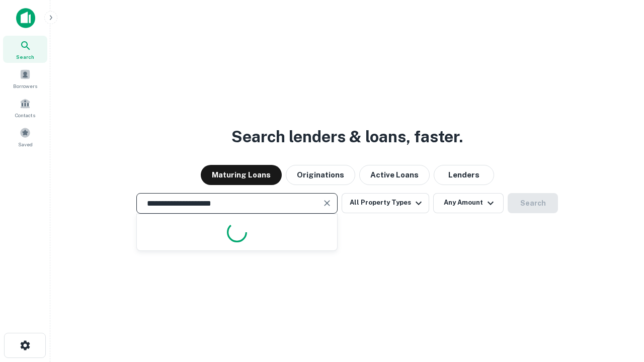  What do you see at coordinates (395, 175) in the screenshot?
I see `button: Active Loans` at bounding box center [395, 175].